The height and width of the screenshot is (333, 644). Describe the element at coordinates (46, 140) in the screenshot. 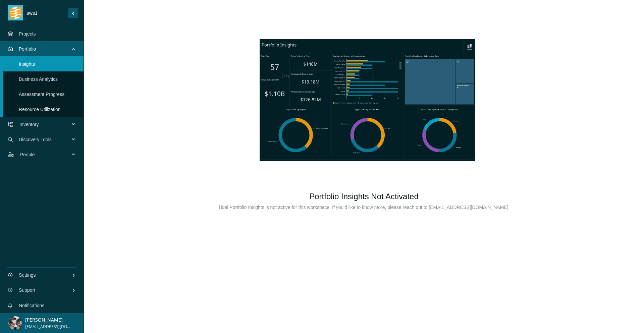

I see `span: Discovery Tools` at that location.